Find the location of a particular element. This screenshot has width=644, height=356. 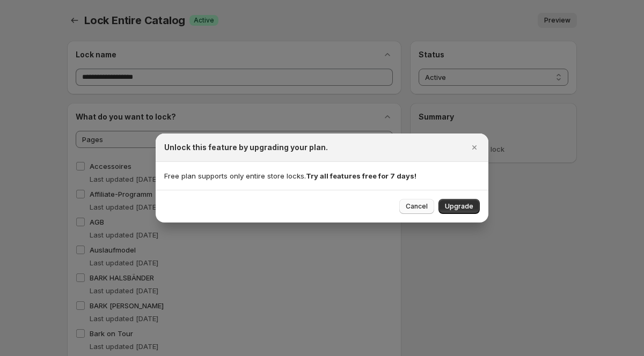

button: Cancel is located at coordinates (416, 207).